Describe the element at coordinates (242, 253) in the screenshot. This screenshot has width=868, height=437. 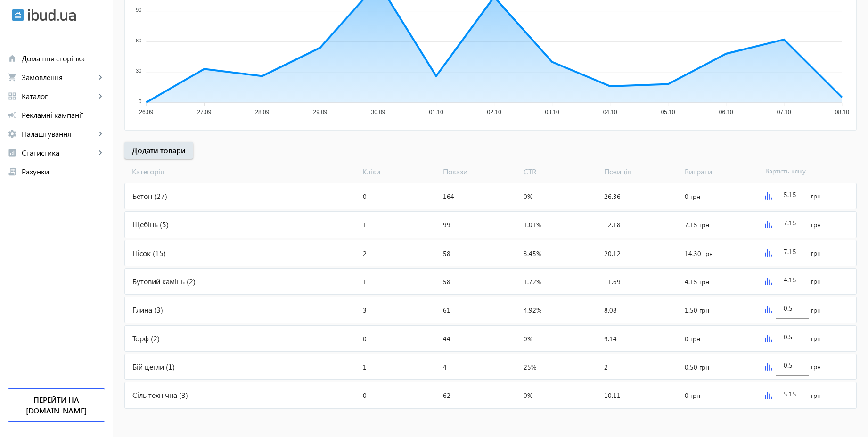
I see `div: Пісок (15)` at that location.